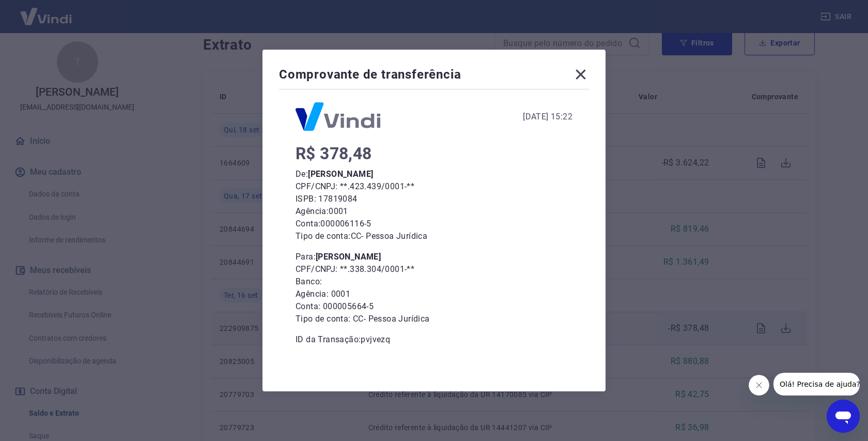 This screenshot has width=868, height=441. I want to click on p: Banco:, so click(434, 281).